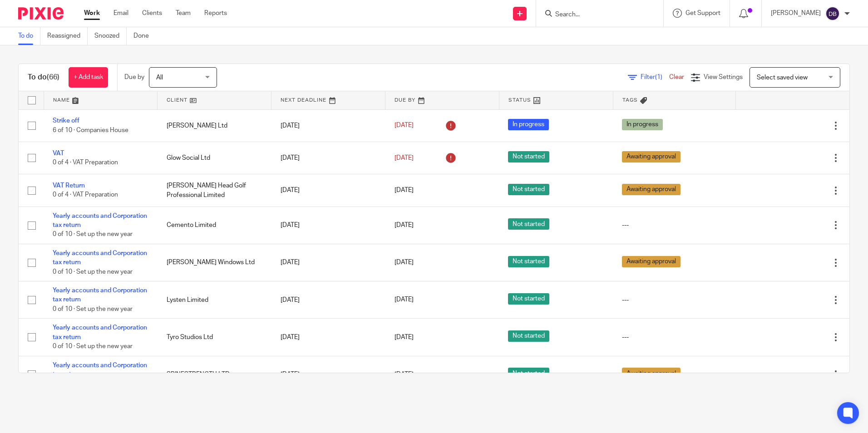 The width and height of the screenshot is (868, 433). What do you see at coordinates (29, 36) in the screenshot?
I see `a: To do` at bounding box center [29, 36].